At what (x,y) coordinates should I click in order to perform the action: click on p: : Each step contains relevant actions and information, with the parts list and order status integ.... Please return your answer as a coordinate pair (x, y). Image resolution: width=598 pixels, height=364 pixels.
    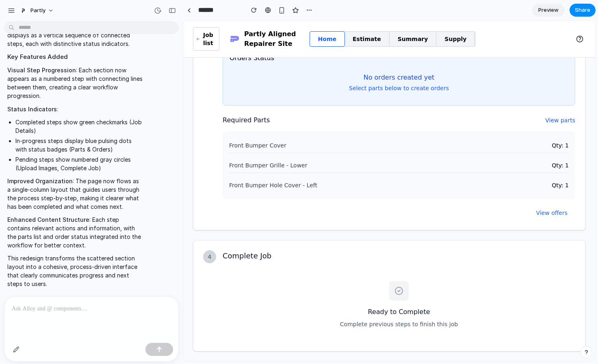
    Looking at the image, I should click on (75, 233).